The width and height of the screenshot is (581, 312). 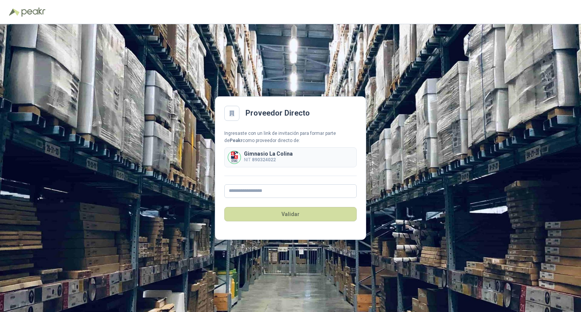 What do you see at coordinates (264, 160) in the screenshot?
I see `b: 890324022` at bounding box center [264, 160].